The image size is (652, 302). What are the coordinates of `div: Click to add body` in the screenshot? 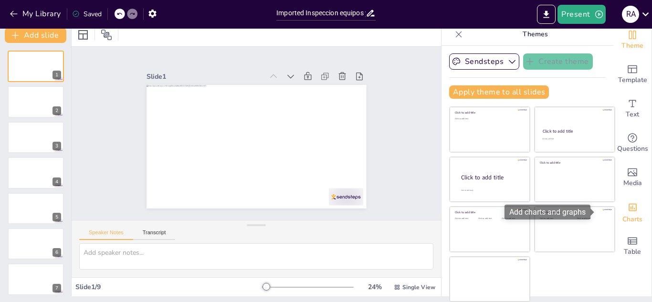 It's located at (491, 190).